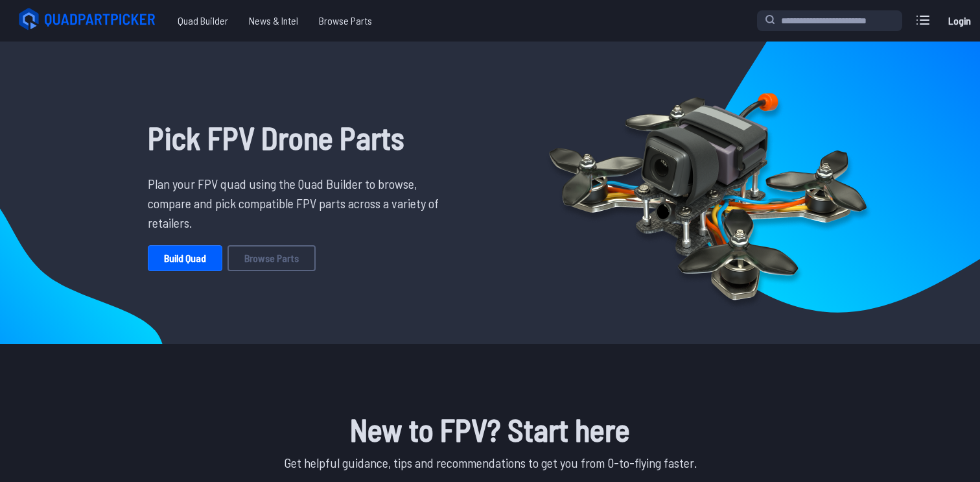  I want to click on a: Login, so click(960, 20).